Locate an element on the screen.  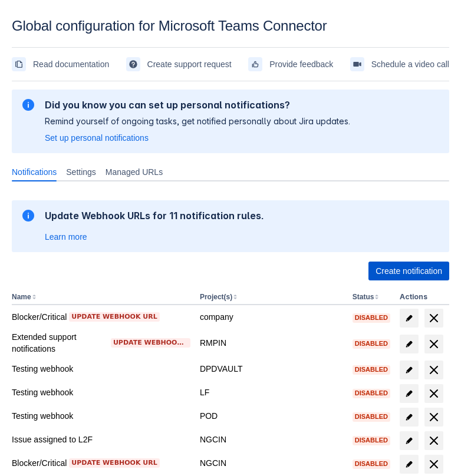
a: Schedule a video call is located at coordinates (399, 64).